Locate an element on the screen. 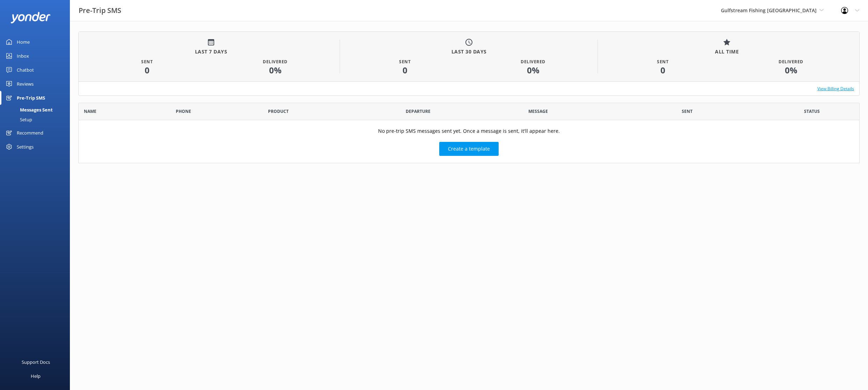 The height and width of the screenshot is (390, 868). img: yonder-white-logo.png is located at coordinates (31, 18).